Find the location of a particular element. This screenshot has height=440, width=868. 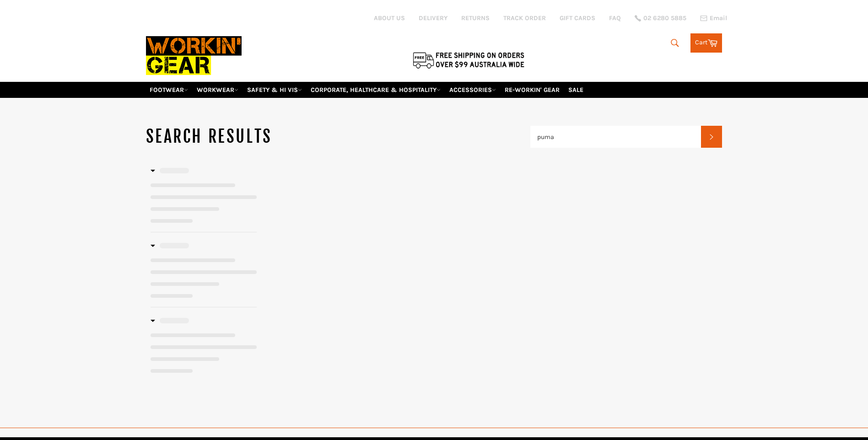

a: WORKWEAR is located at coordinates (217, 90).